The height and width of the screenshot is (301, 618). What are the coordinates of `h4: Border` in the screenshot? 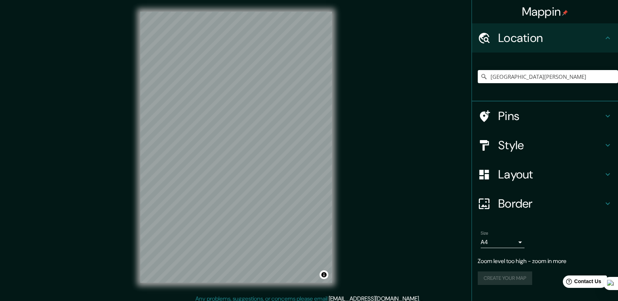 It's located at (550, 204).